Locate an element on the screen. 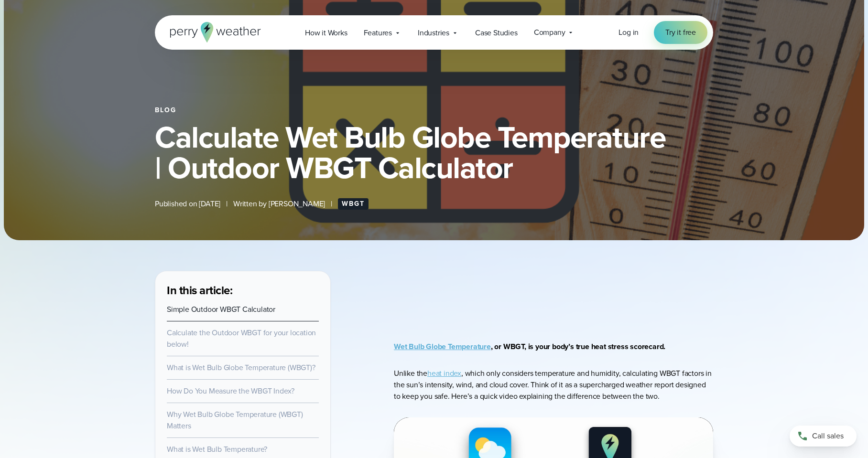  a: Log in is located at coordinates (628, 32).